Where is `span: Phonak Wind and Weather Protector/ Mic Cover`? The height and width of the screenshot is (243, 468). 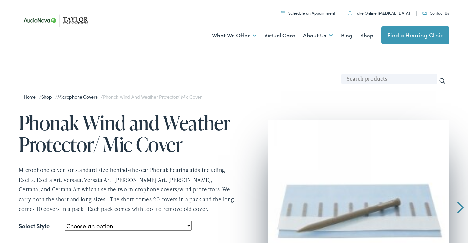 span: Phonak Wind and Weather Protector/ Mic Cover is located at coordinates (152, 97).